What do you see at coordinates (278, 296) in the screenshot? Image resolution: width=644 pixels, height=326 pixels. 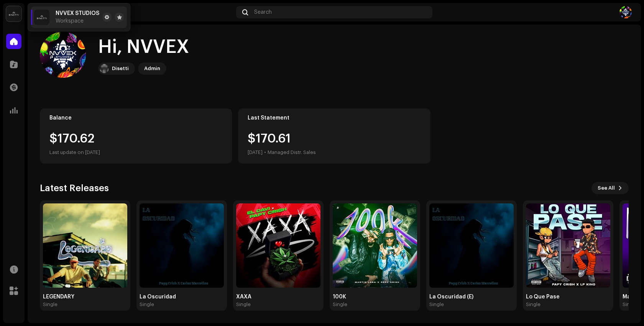 I see `div: XAXA` at bounding box center [278, 296].